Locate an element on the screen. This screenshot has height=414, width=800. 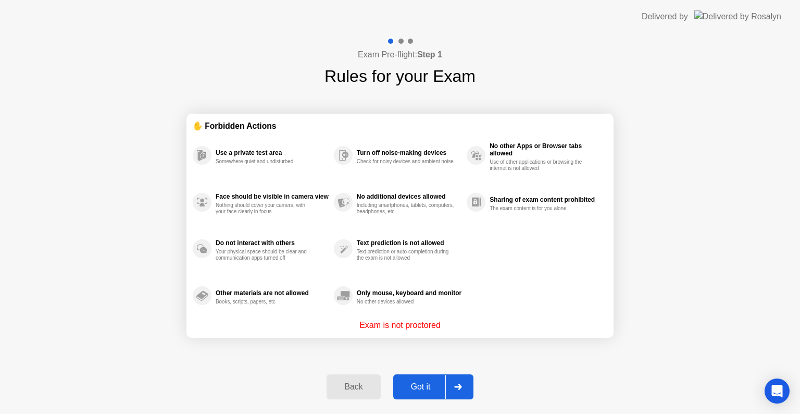
div: Somewhere quiet and undisturbed is located at coordinates (265, 161).